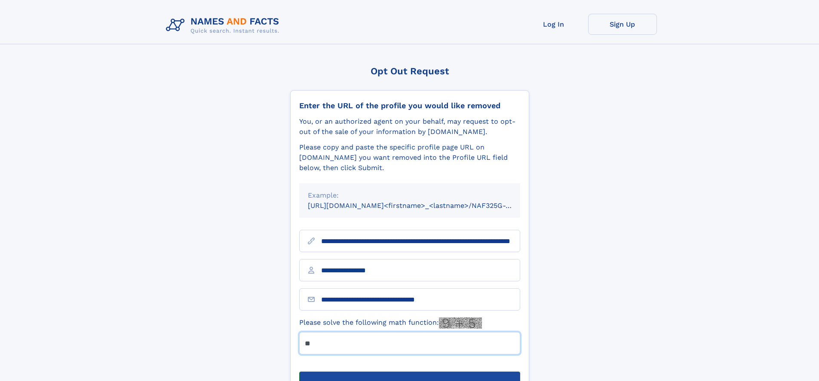 This screenshot has height=381, width=819. Describe the element at coordinates (554, 24) in the screenshot. I see `a: Log In` at that location.